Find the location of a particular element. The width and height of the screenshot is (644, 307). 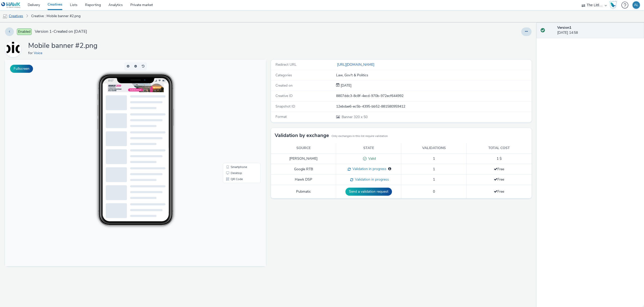

span: 10:17 is located at coordinates (105, 20).